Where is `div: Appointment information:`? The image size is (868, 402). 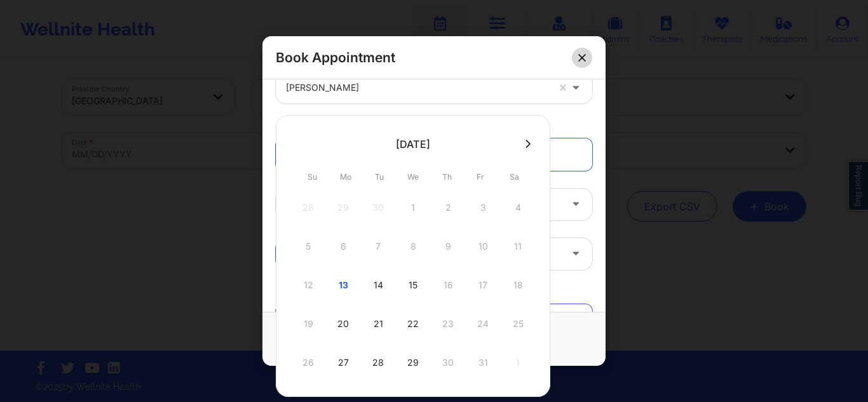 div: Appointment information: is located at coordinates (434, 123).